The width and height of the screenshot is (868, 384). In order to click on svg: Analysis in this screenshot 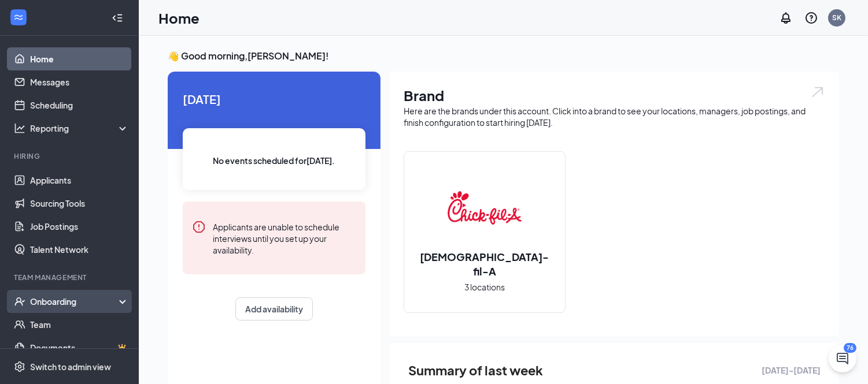, I will do `click(20, 128)`.